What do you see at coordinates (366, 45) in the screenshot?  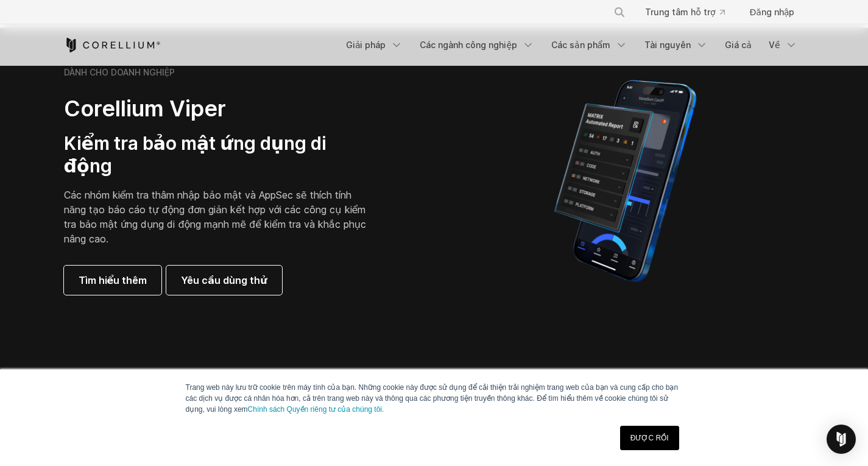 I see `font: Giải pháp` at bounding box center [366, 45].